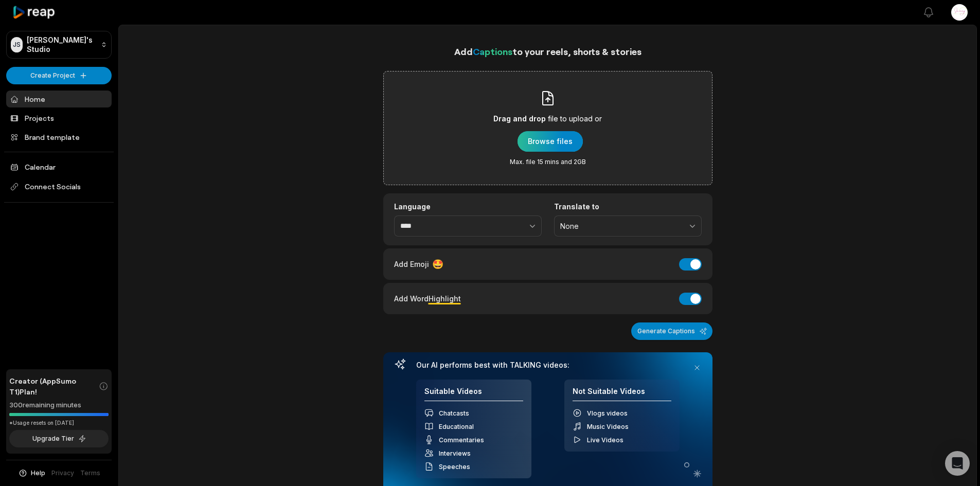  Describe the element at coordinates (607, 413) in the screenshot. I see `span: Vlogs videos` at that location.